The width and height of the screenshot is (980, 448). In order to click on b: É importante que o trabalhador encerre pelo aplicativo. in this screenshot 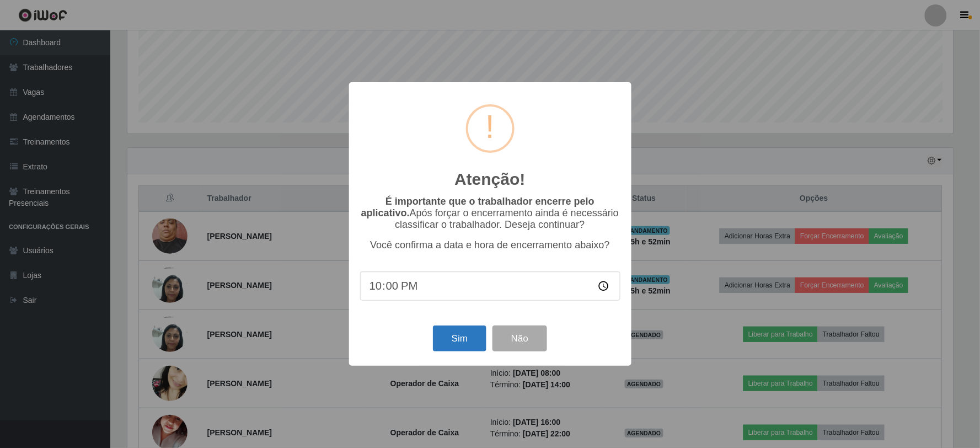, I will do `click(477, 207)`.